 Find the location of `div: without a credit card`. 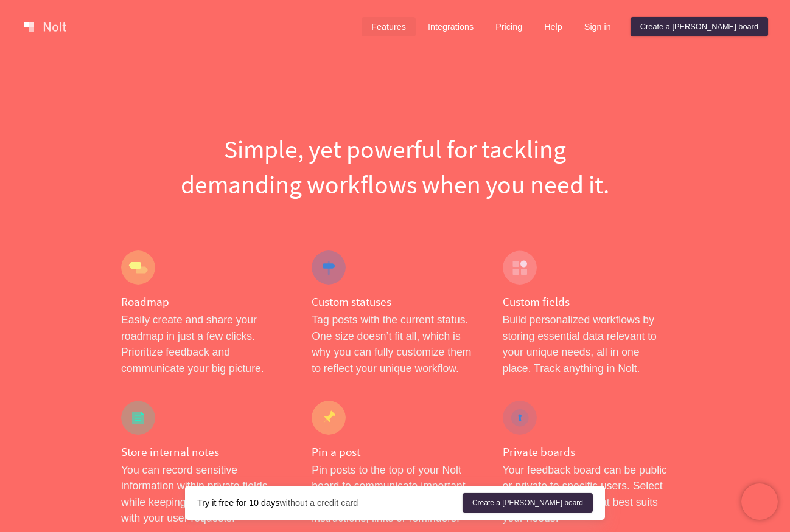

div: without a credit card is located at coordinates (330, 503).